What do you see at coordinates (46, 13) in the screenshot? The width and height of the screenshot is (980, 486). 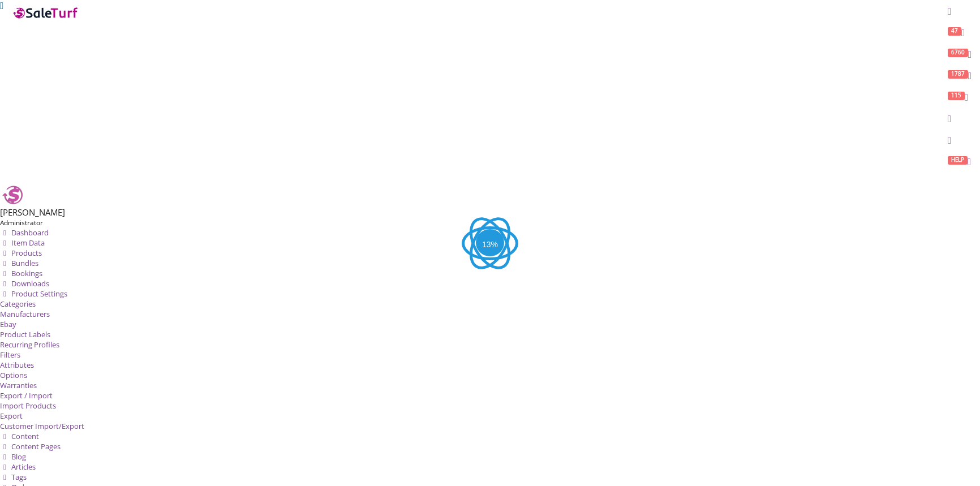 I see `img: SaleTurf` at bounding box center [46, 13].